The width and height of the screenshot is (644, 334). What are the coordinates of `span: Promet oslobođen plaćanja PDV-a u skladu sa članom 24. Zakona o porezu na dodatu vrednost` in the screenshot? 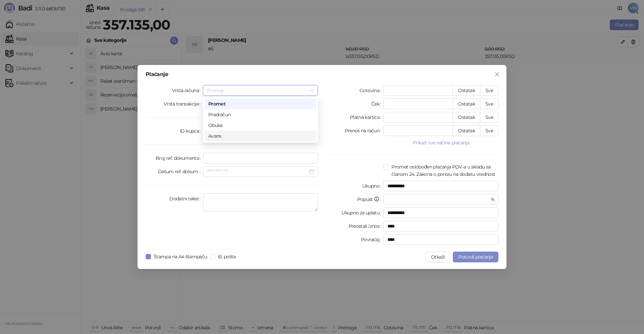 It's located at (443, 171).